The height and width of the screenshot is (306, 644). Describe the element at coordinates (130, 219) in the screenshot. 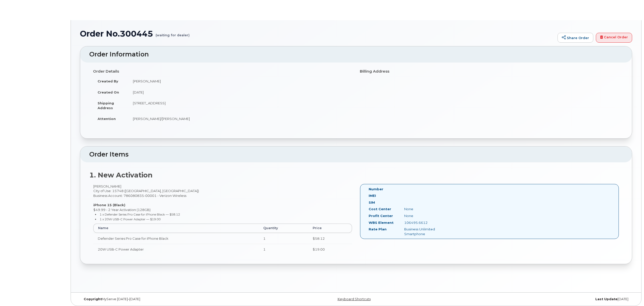

I see `small: 1 x 20W USB-C Power Adapter — $19.00` at that location.